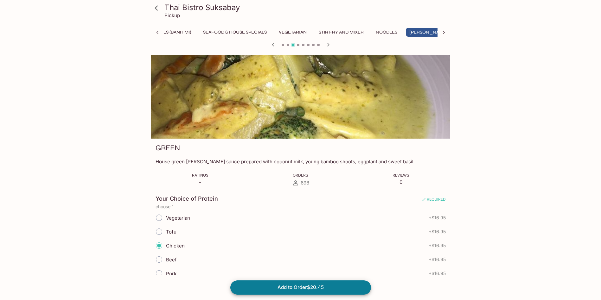 The width and height of the screenshot is (601, 300). Describe the element at coordinates (300, 175) in the screenshot. I see `span: Orders` at that location.